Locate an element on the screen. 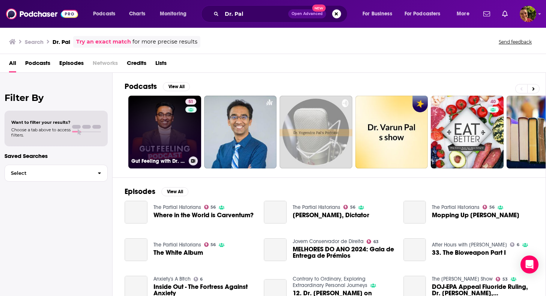  span: Episodes is located at coordinates (71, 64).